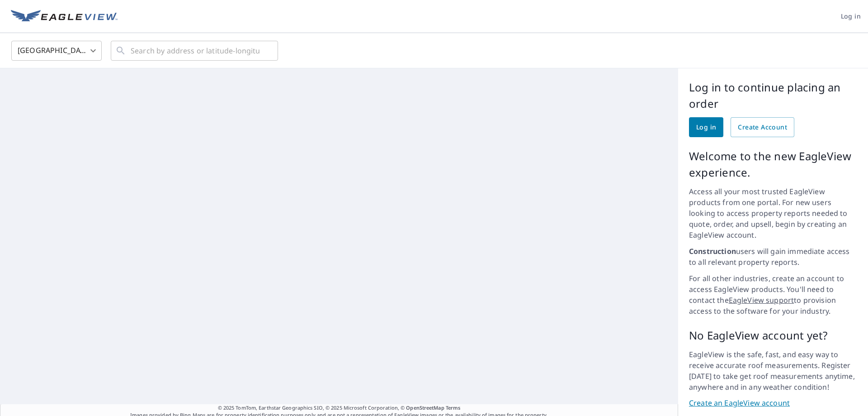  Describe the element at coordinates (773, 95) in the screenshot. I see `p: Log in to continue placing an order` at that location.